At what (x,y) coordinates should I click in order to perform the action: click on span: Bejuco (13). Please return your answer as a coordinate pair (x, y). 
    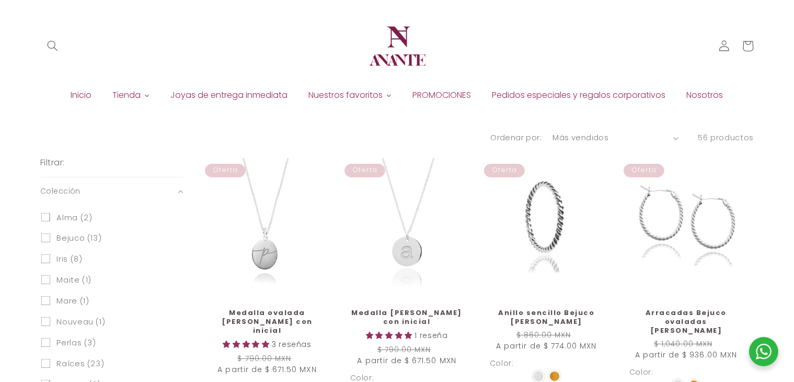
    Looking at the image, I should click on (79, 238).